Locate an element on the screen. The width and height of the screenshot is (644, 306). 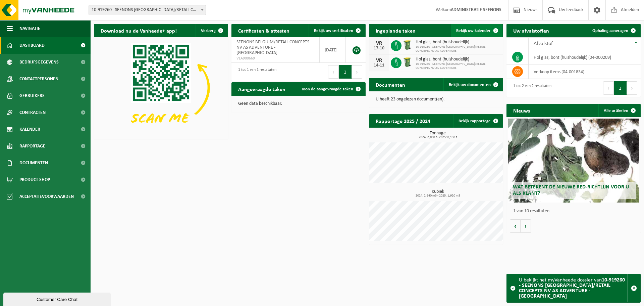
a: Alle artikelen is located at coordinates (619, 111).